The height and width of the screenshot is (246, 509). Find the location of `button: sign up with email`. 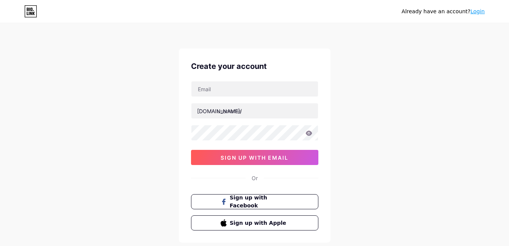

button: sign up with email is located at coordinates (255, 158).